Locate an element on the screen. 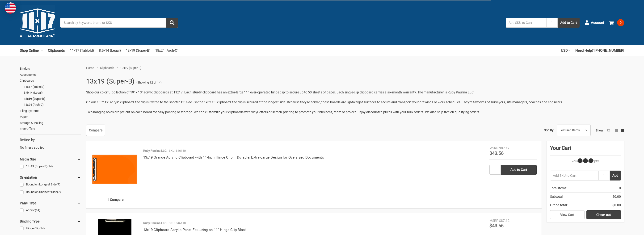  span: Total Items: is located at coordinates (558, 188).